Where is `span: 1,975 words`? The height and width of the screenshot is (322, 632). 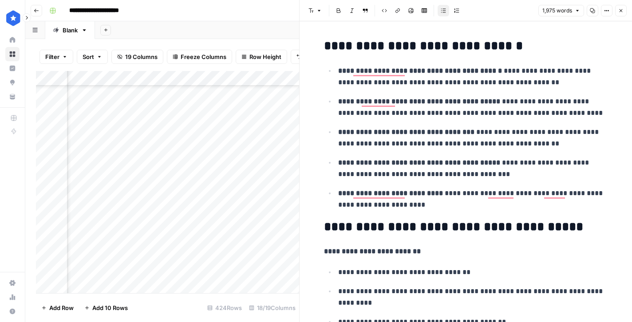 span: 1,975 words is located at coordinates (557, 11).